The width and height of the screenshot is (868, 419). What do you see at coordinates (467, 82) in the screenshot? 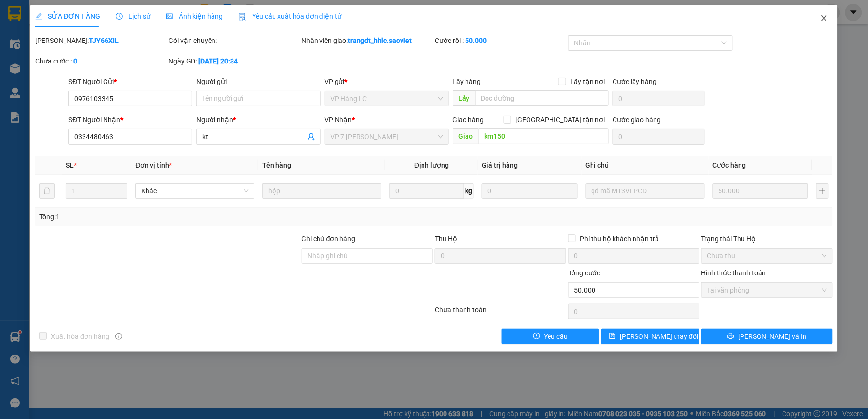
I see `span: Lấy hàng` at bounding box center [467, 82].